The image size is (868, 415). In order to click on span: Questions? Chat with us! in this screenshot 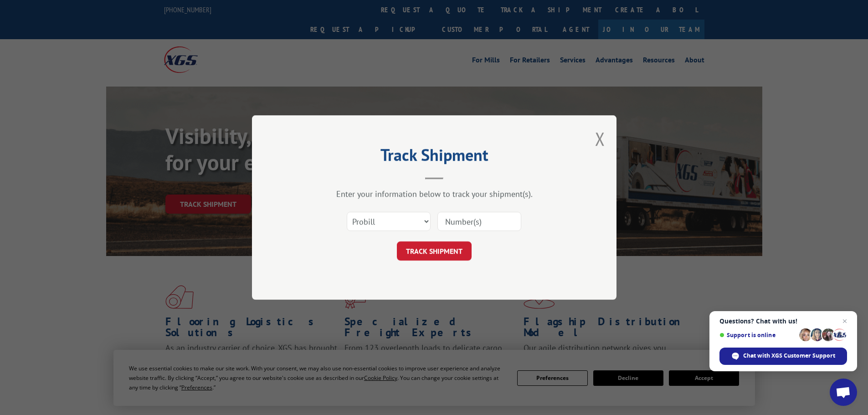, I will do `click(783, 322)`.